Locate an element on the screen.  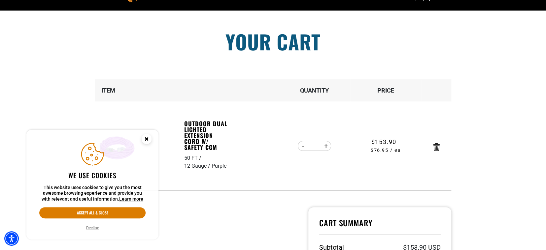
a: Remove Outdoor Dual Lighted Extension Cord w/ Safety CGM - 50 FT / 12 Gauge / Purple is located at coordinates (436, 147).